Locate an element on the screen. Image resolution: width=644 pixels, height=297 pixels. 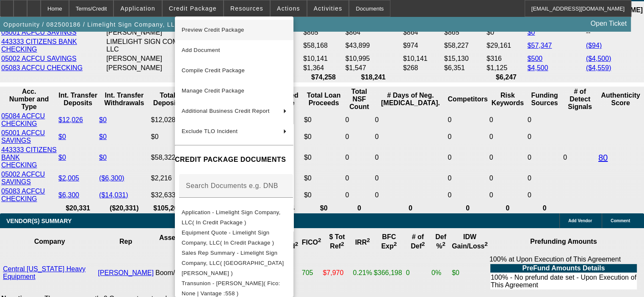
span: Preview Credit Package is located at coordinates (213, 29).